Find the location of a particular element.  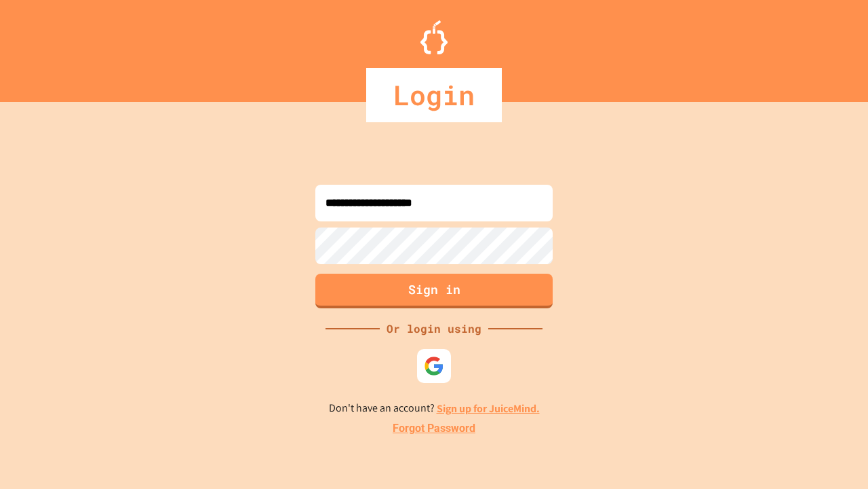

p: Don't have an account? is located at coordinates (434, 408).